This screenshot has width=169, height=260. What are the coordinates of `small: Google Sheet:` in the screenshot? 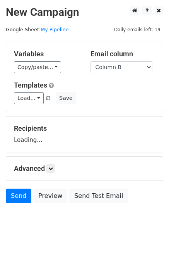 It's located at (37, 29).